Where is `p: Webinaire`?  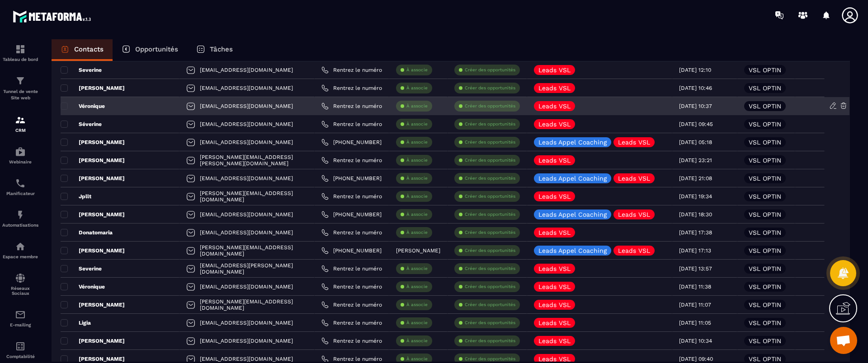 p: Webinaire is located at coordinates (21, 161).